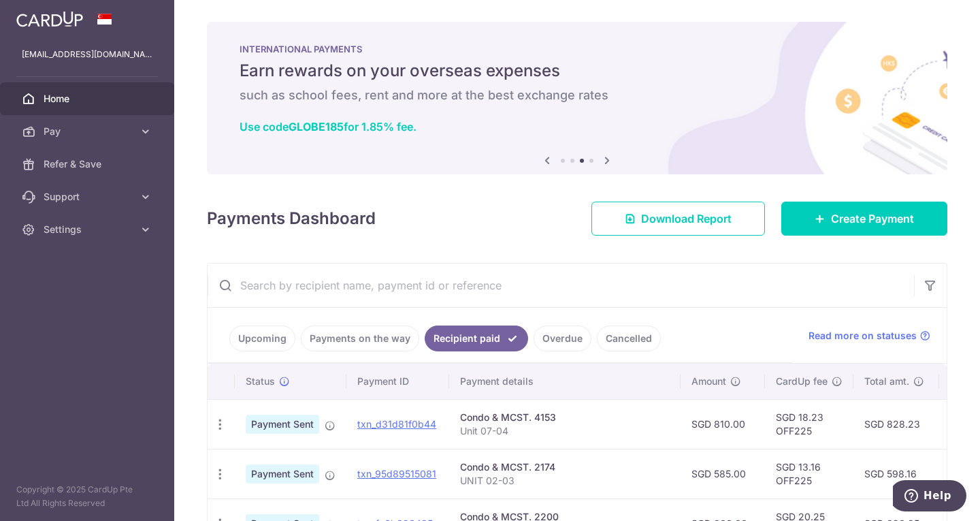 Image resolution: width=980 pixels, height=521 pixels. What do you see at coordinates (564, 481) in the screenshot?
I see `p: UNIT 02-03` at bounding box center [564, 481].